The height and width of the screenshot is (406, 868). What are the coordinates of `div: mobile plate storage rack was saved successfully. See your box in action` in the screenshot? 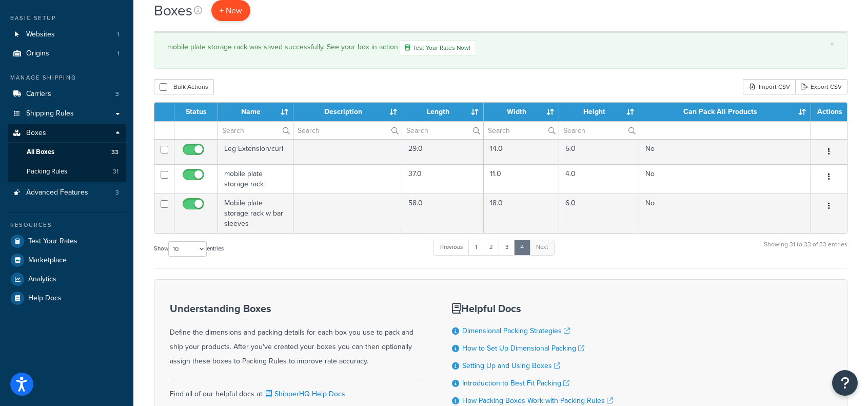 It's located at (501, 48).